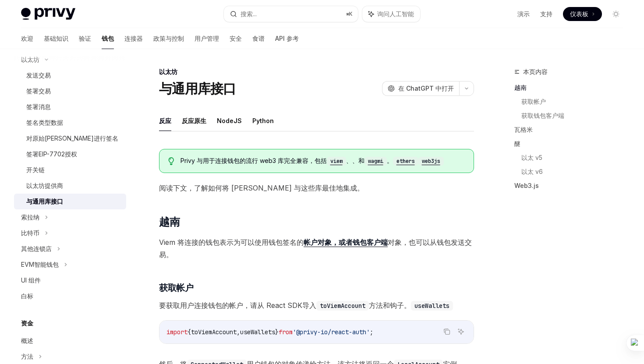  What do you see at coordinates (524, 14) in the screenshot?
I see `font: 演示` at bounding box center [524, 14].